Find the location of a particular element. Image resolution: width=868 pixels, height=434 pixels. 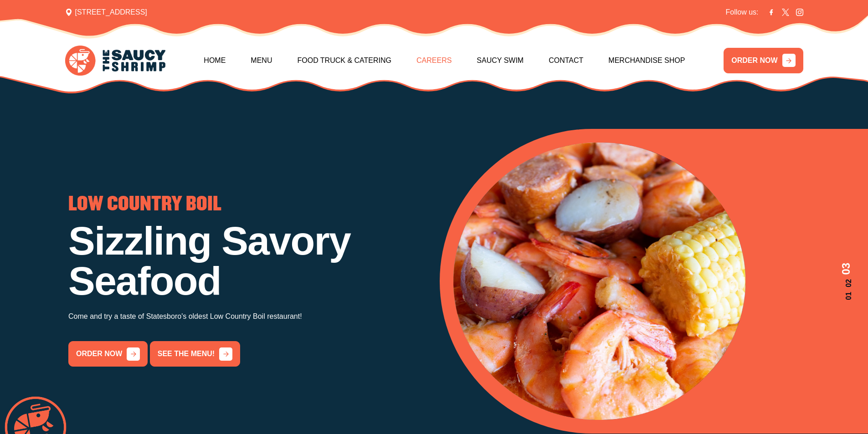

span: LOW COUNTRY BOIL is located at coordinates (145, 204).